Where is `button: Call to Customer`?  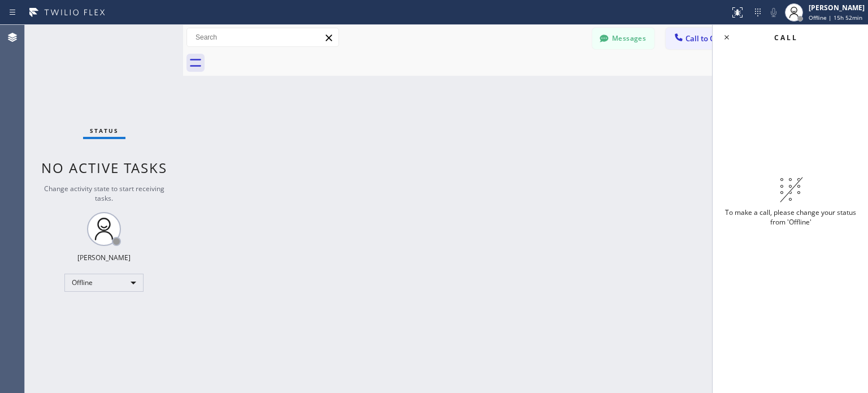 button: Call to Customer is located at coordinates (709, 38).